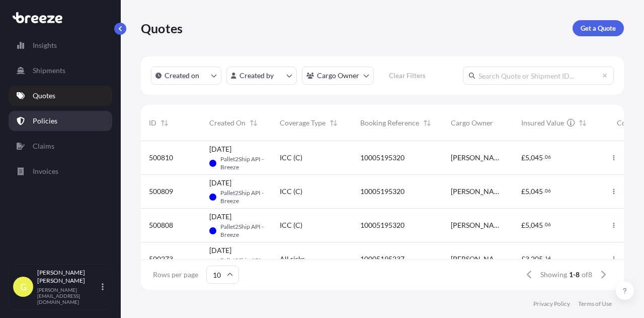 The width and height of the screenshot is (644, 318). Describe the element at coordinates (553, 275) in the screenshot. I see `span: Showing` at that location.